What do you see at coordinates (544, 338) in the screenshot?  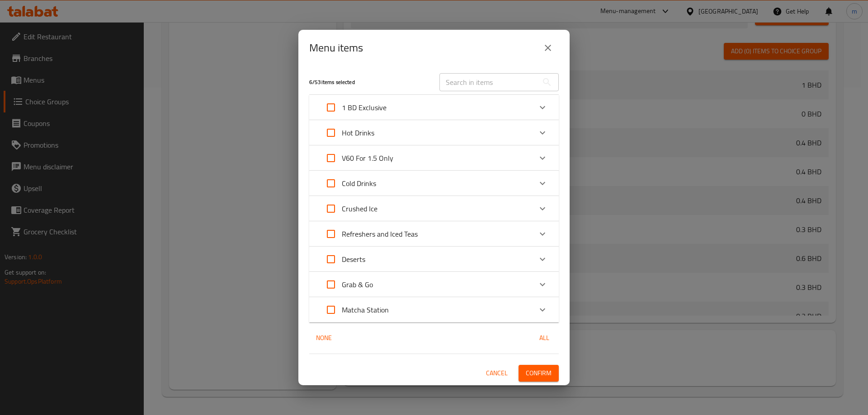 I see `button: All` at bounding box center [544, 338].